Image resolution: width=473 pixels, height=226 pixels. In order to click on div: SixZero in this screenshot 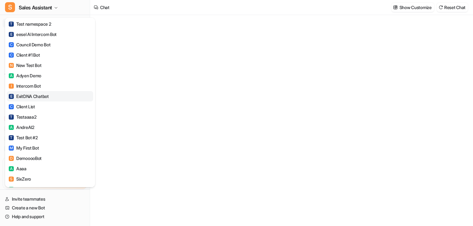, I will do `click(20, 179)`.